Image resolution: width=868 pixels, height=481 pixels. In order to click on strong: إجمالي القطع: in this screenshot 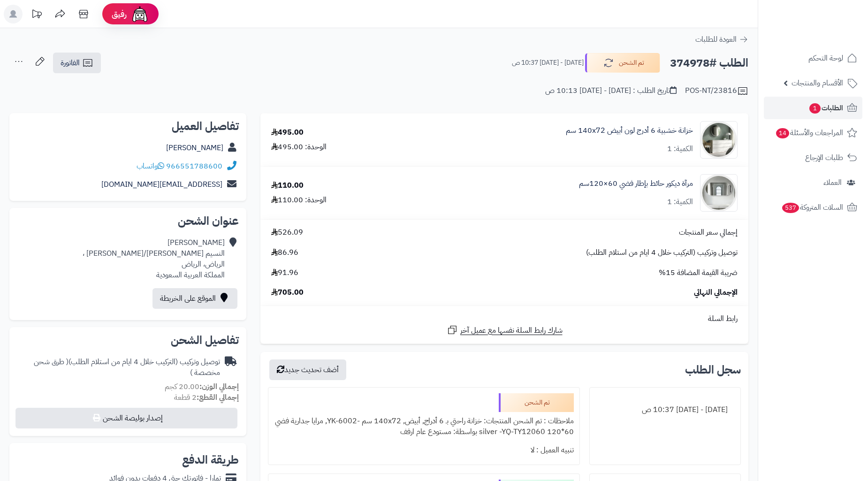, I will do `click(217, 398)`.